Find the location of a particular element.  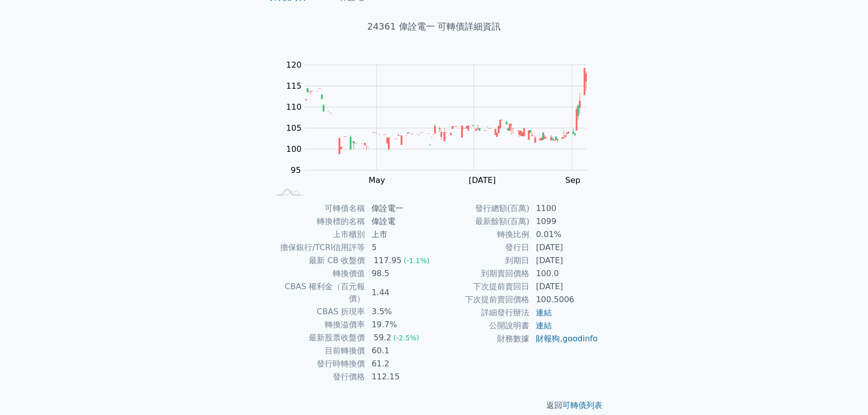

td: 轉換標的名稱 is located at coordinates (317, 222).